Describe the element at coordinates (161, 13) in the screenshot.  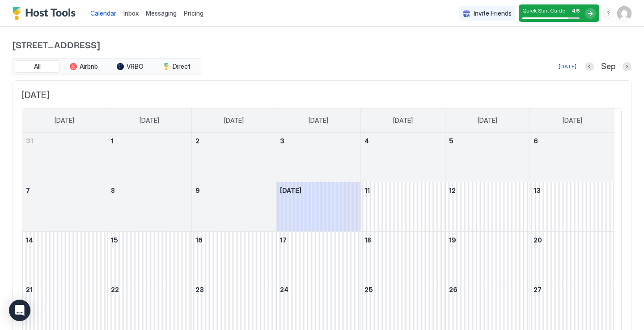
I see `span: Messaging` at that location.